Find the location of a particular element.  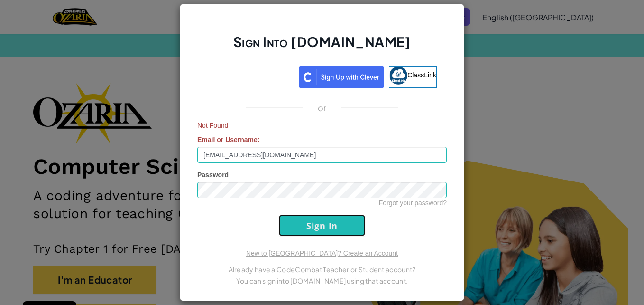

a: Forgot your password? is located at coordinates (412, 203).